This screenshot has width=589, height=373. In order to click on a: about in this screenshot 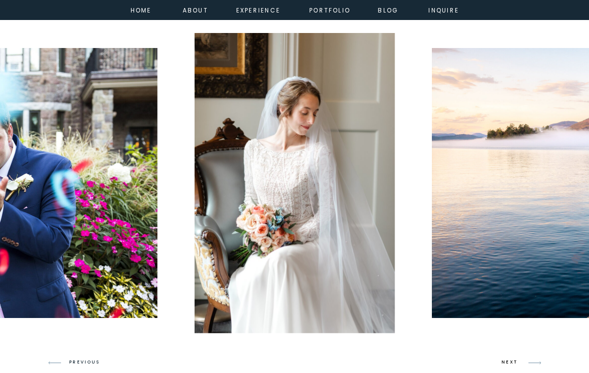, I will do `click(194, 10)`.